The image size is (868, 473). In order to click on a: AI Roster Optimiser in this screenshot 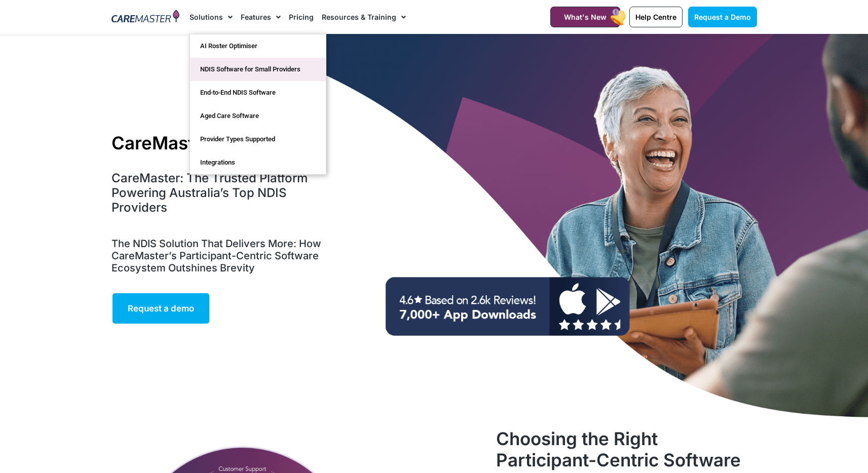, I will do `click(258, 46)`.